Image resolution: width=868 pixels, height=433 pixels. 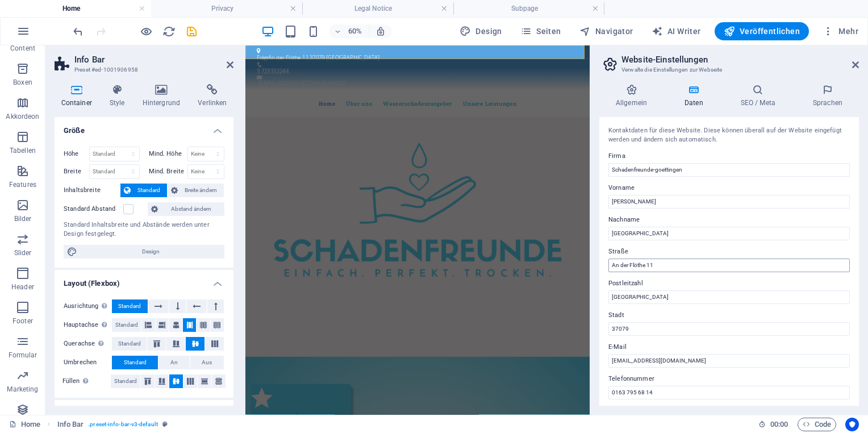 What do you see at coordinates (817, 425) in the screenshot?
I see `button: Code` at bounding box center [817, 425].